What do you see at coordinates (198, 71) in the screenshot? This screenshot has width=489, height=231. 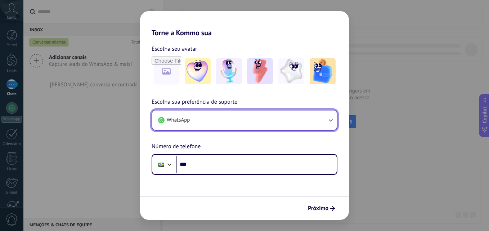 I see `img: -1.jpeg` at bounding box center [198, 71].